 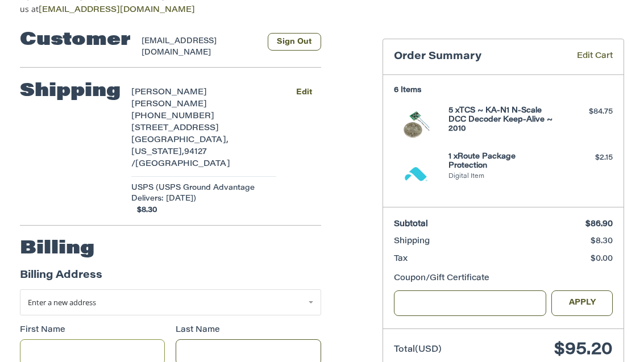 What do you see at coordinates (418, 351) in the screenshot?
I see `span: Total (USD)` at bounding box center [418, 351].